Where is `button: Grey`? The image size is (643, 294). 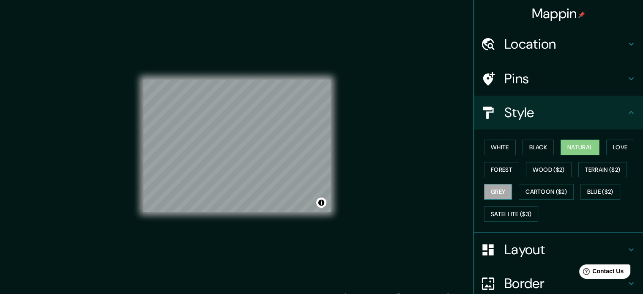
button: Grey is located at coordinates (498, 192).